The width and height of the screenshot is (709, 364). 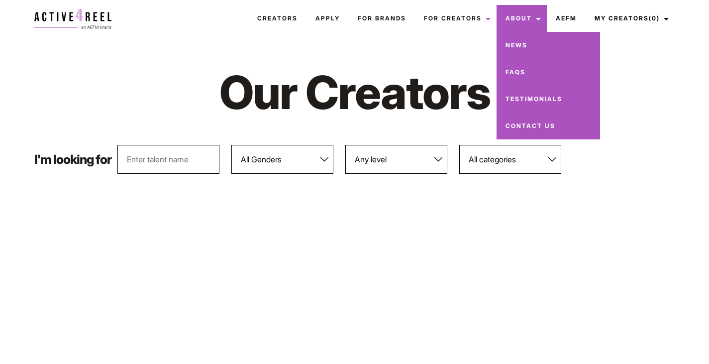 I want to click on a: AEFM, so click(x=566, y=18).